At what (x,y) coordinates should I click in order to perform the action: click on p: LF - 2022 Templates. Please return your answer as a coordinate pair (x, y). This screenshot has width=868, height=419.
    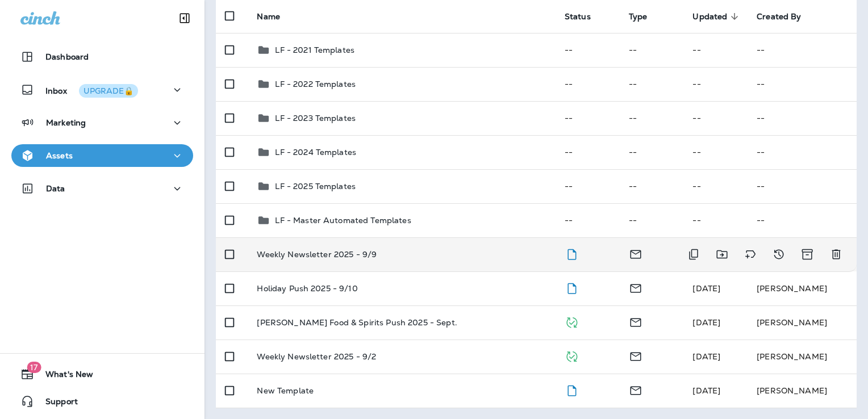
    Looking at the image, I should click on (315, 84).